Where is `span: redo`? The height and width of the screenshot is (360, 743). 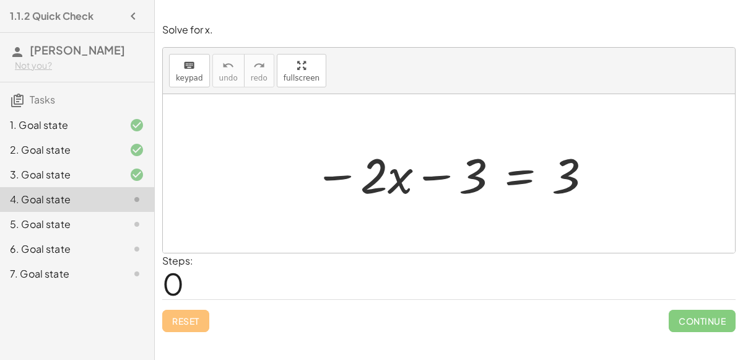
span: redo is located at coordinates (259, 78).